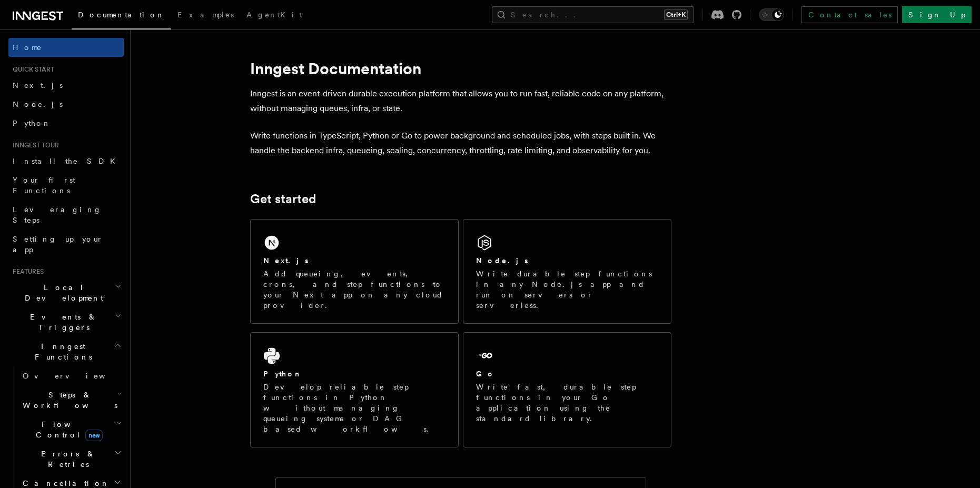 This screenshot has width=980, height=488. Describe the element at coordinates (937, 15) in the screenshot. I see `a: Sign Up` at that location.